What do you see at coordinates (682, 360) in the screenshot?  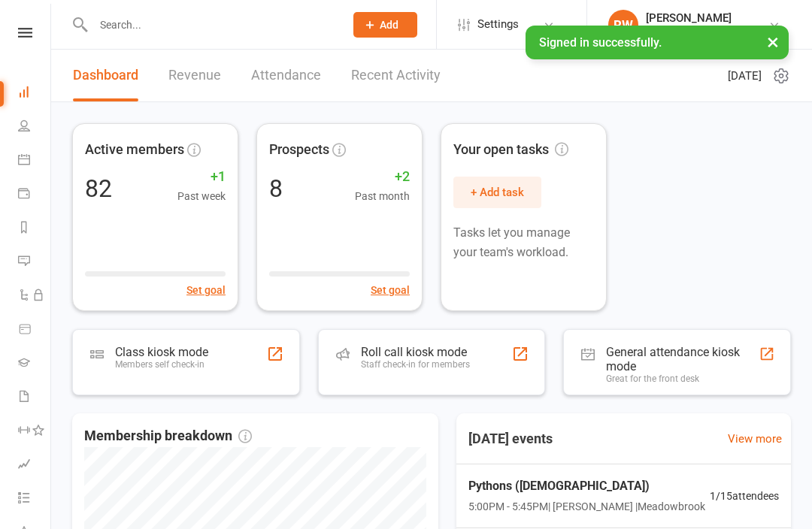 I see `div: General attendance kiosk mode` at bounding box center [682, 360].